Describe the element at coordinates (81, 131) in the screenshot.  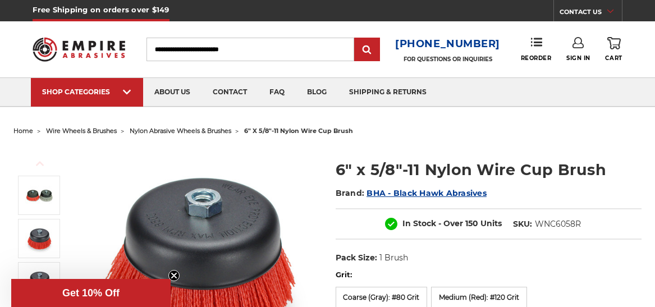
I see `span: wire wheels & brushes` at that location.